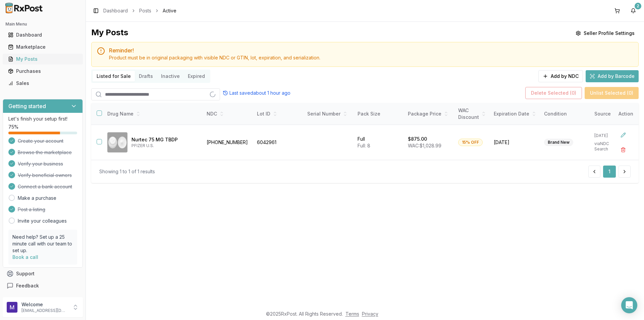 This screenshot has width=644, height=320. Describe the element at coordinates (42, 71) in the screenshot. I see `button: Purchases` at that location.